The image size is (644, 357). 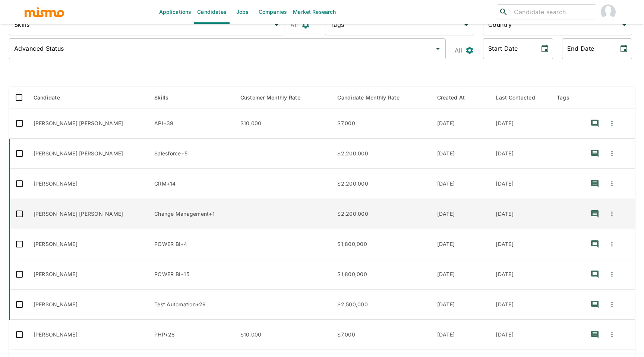 I want to click on td: $2,500,000, so click(x=381, y=304).